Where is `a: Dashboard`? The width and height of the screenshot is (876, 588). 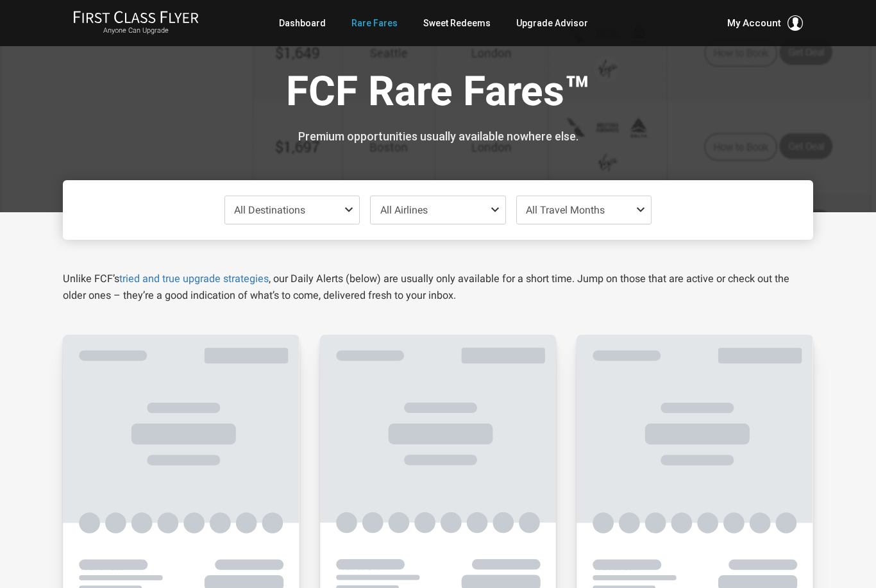
a: Dashboard is located at coordinates (302, 23).